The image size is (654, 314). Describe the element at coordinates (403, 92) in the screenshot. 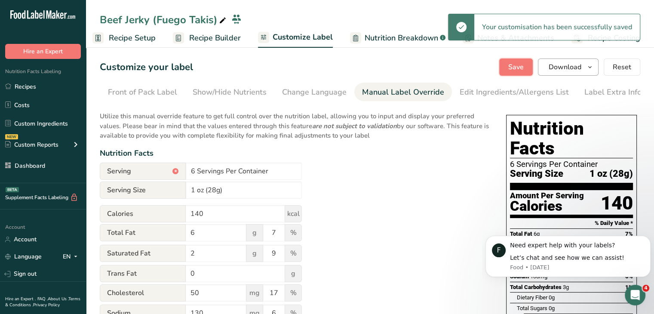

I see `div: Manual Label Override` at that location.